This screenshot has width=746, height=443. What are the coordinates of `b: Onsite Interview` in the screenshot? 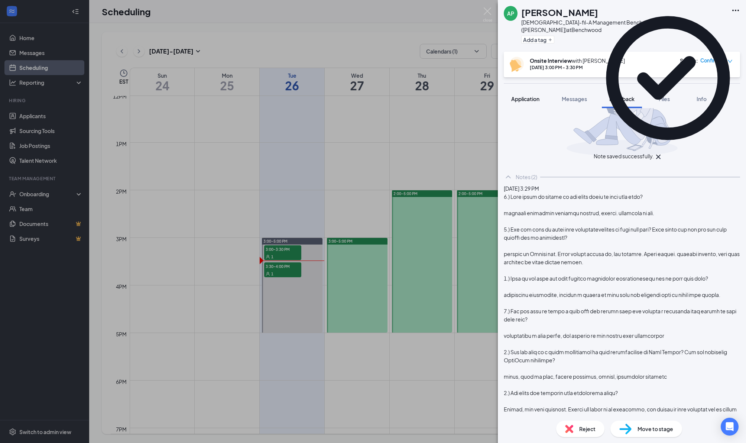 It's located at (551, 61).